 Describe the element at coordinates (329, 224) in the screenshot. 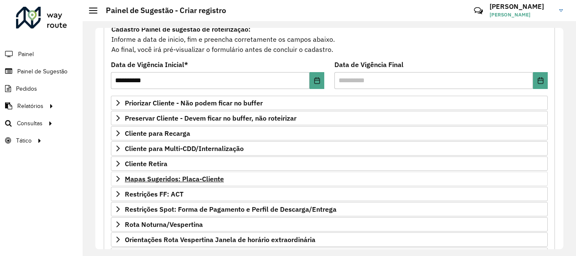

I see `a: Rota Noturna/Vespertina` at that location.